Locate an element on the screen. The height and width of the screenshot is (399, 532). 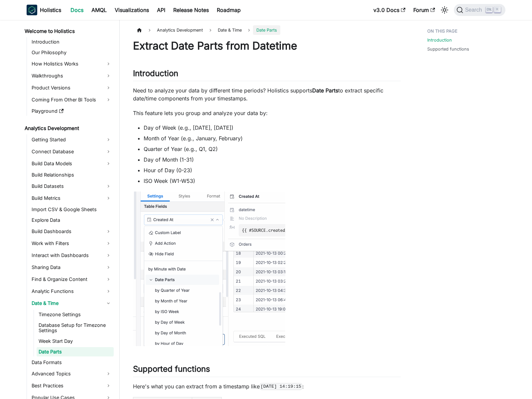
a: Date Parts is located at coordinates (75, 352).